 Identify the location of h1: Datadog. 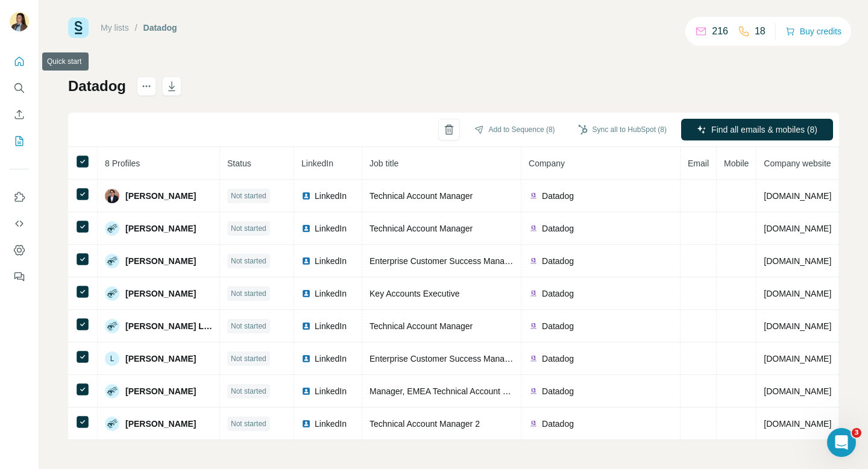
(97, 87).